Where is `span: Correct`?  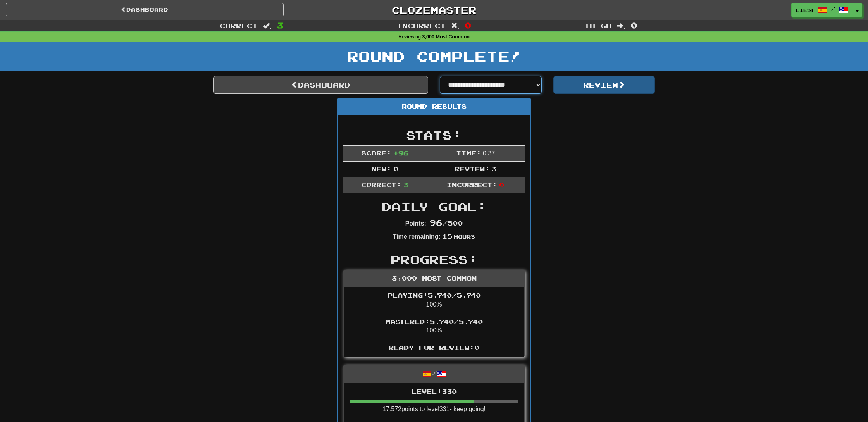
span: Correct is located at coordinates (239, 25).